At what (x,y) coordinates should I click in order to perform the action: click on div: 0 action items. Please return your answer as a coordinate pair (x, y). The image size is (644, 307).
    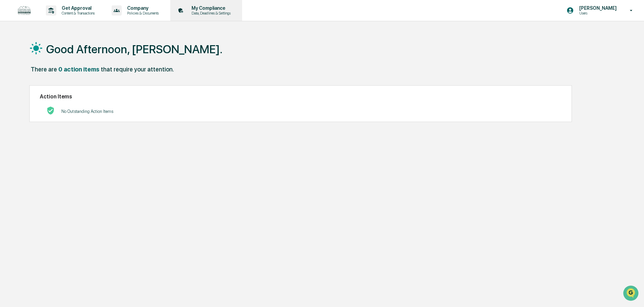
    Looking at the image, I should click on (79, 69).